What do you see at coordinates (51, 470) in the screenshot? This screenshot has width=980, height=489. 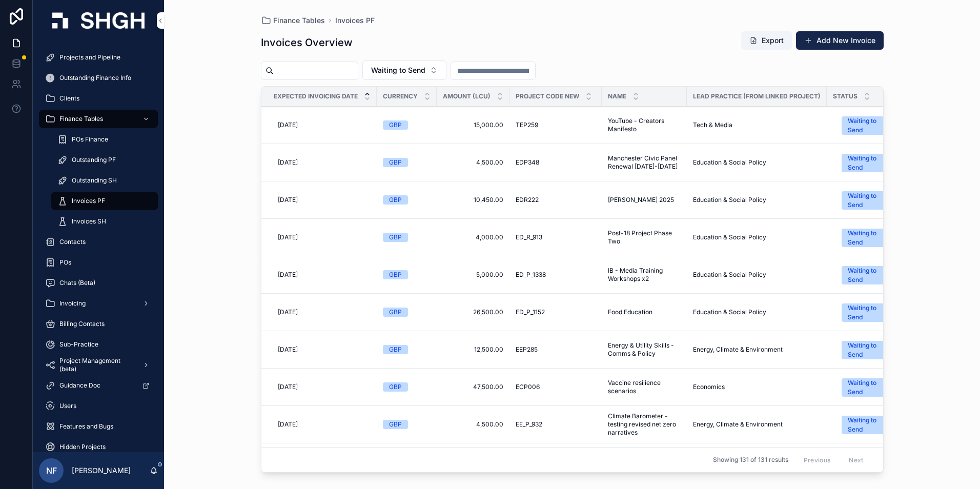 I see `span: NF` at bounding box center [51, 470].